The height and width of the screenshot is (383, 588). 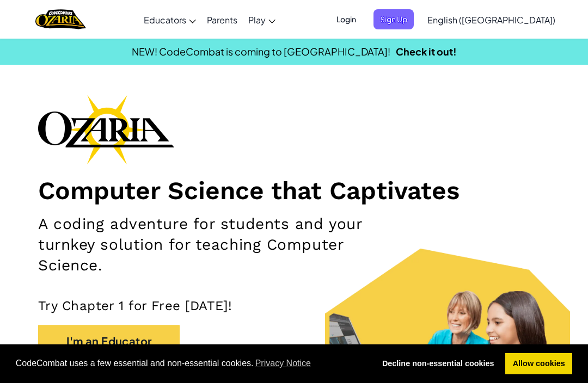 What do you see at coordinates (427, 51) in the screenshot?
I see `a: Check it out!` at bounding box center [427, 51].